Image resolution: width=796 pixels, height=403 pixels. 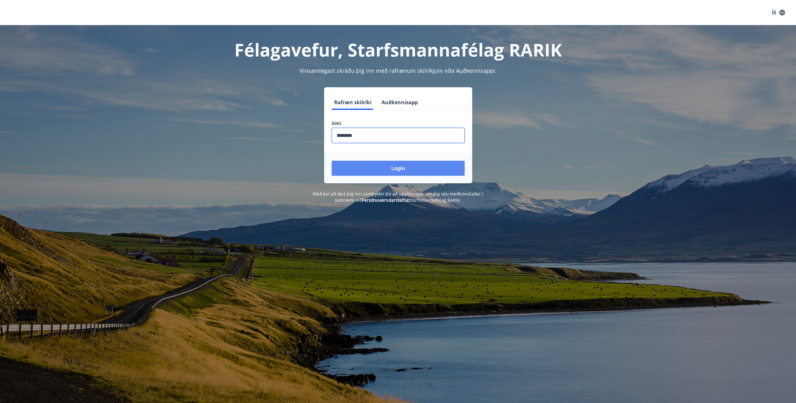 What do you see at coordinates (398, 197) in the screenshot?
I see `span: Með því að skrá þig inn samþykkir þú að upplýsingar um þig séu meðhöndlaðar í samræmi við Starfsm...` at bounding box center [398, 197].